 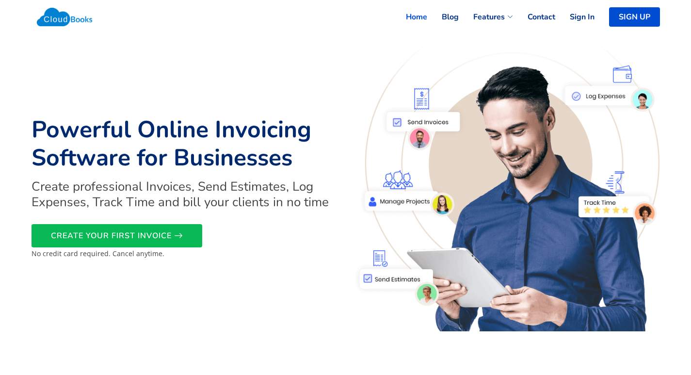 I want to click on a: Features, so click(x=486, y=17).